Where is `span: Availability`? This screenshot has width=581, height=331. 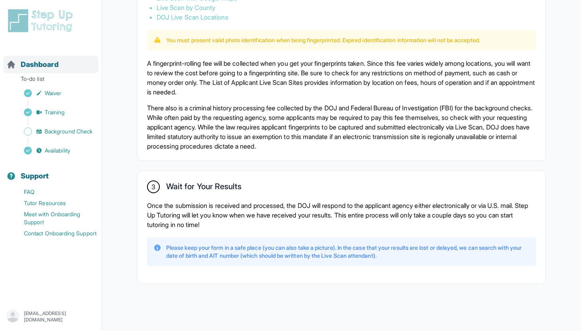
span: Availability is located at coordinates (57, 151).